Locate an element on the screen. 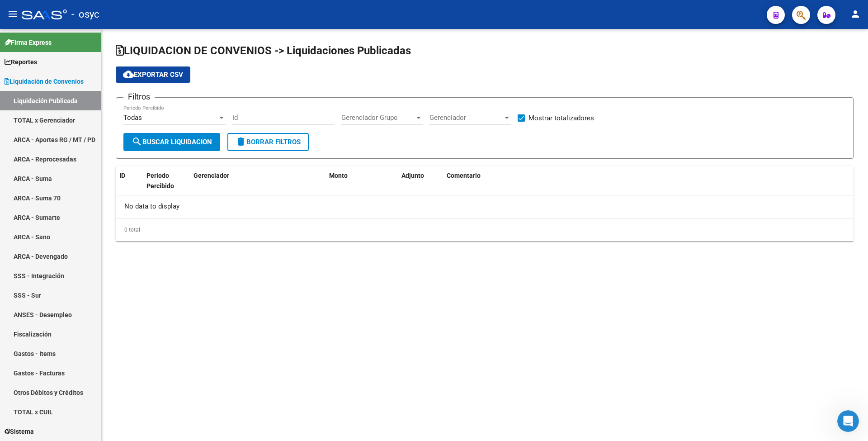  div: 0 total is located at coordinates (485, 229).